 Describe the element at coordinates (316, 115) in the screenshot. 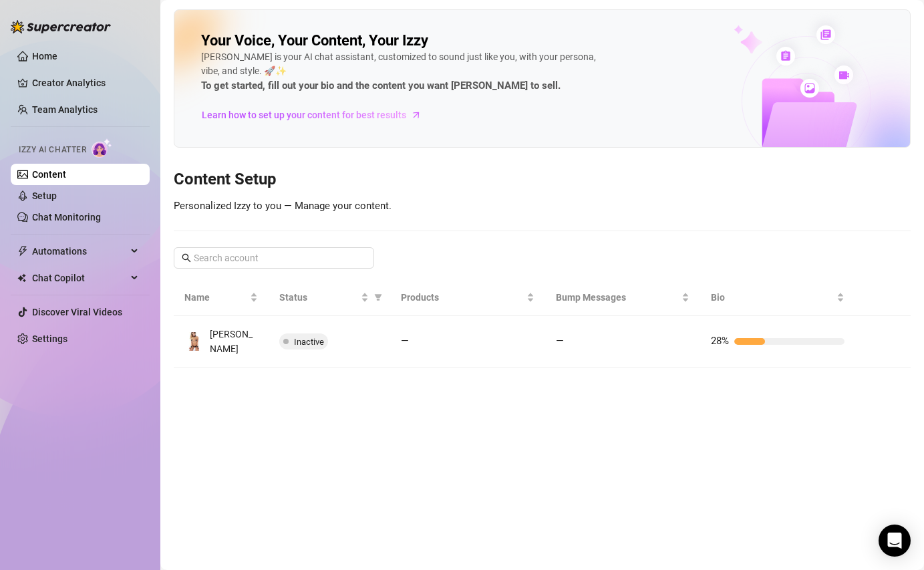

I see `a: Learn how to set up your content for best results` at that location.